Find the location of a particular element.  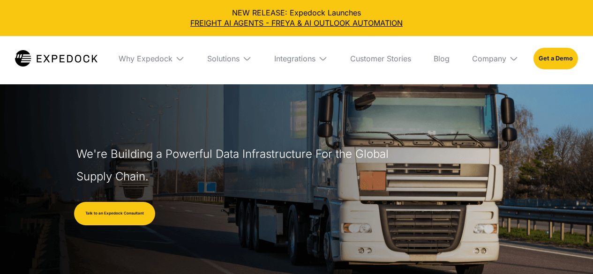

a: Talk to an Expedock Consultant is located at coordinates (114, 214).